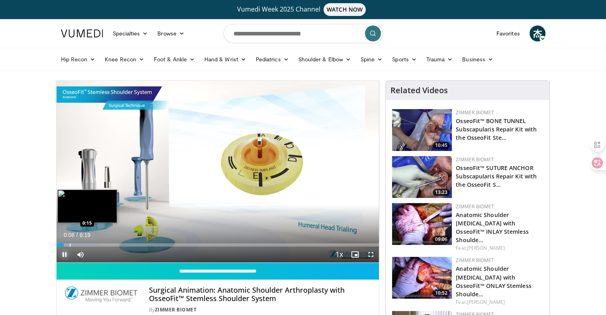 The width and height of the screenshot is (606, 315). Describe the element at coordinates (272, 59) in the screenshot. I see `a: Pediatrics` at that location.